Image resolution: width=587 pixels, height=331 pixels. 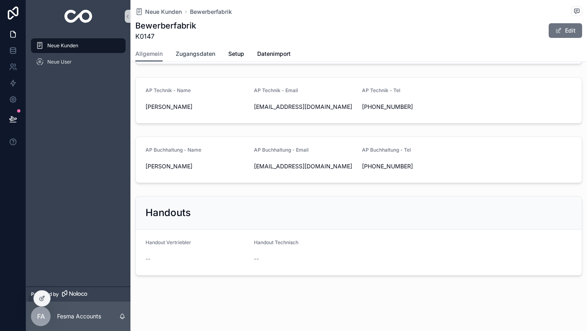 What do you see at coordinates (149, 54) in the screenshot?
I see `a: Allgemein` at bounding box center [149, 54].